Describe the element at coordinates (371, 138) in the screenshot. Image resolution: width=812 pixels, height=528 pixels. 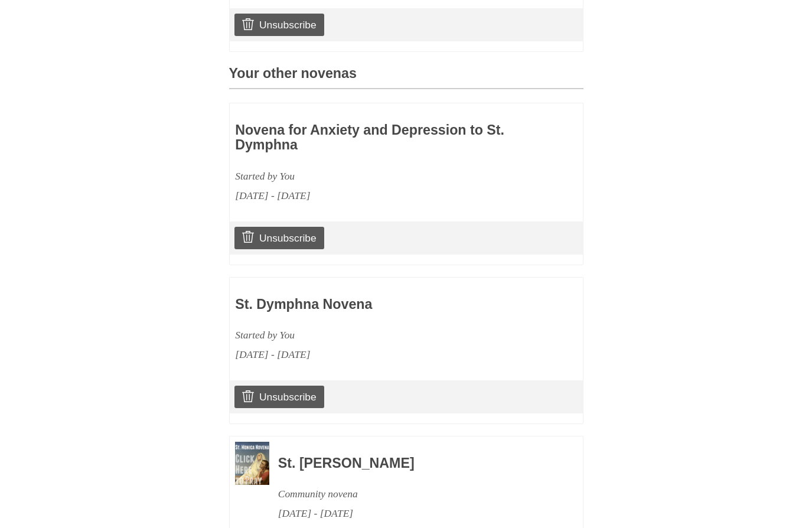
I see `h3: Novena for Anxiety and Depression to St. Dymphna` at that location.